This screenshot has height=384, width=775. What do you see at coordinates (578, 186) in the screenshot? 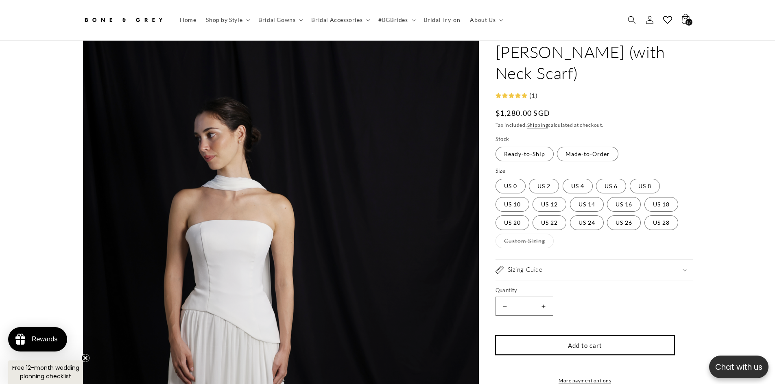
I see `label: US 4` at bounding box center [578, 186].